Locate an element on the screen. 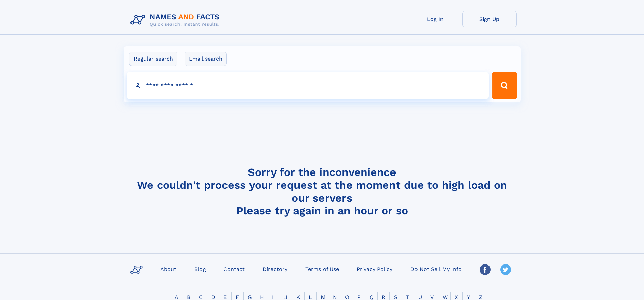 This screenshot has width=644, height=300. img: Twitter is located at coordinates (506, 269).